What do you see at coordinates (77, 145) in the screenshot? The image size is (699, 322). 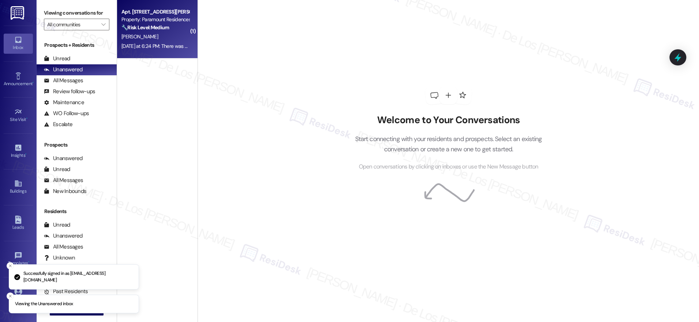 I see `div: Prospects` at bounding box center [77, 145].